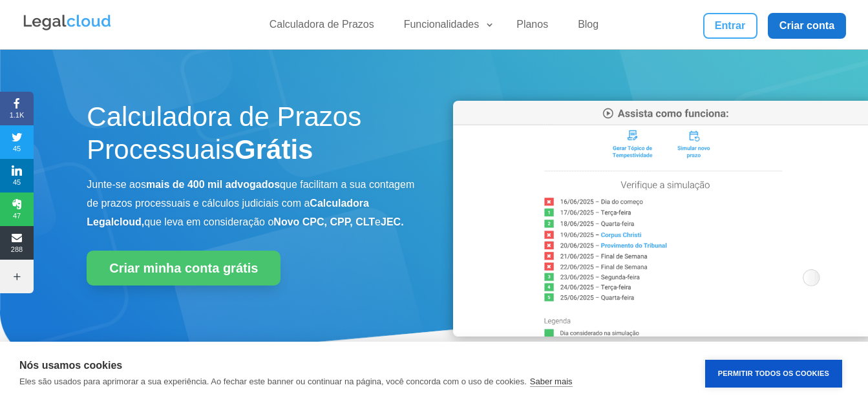 This screenshot has width=868, height=405. Describe the element at coordinates (532, 27) in the screenshot. I see `a: Planos` at that location.